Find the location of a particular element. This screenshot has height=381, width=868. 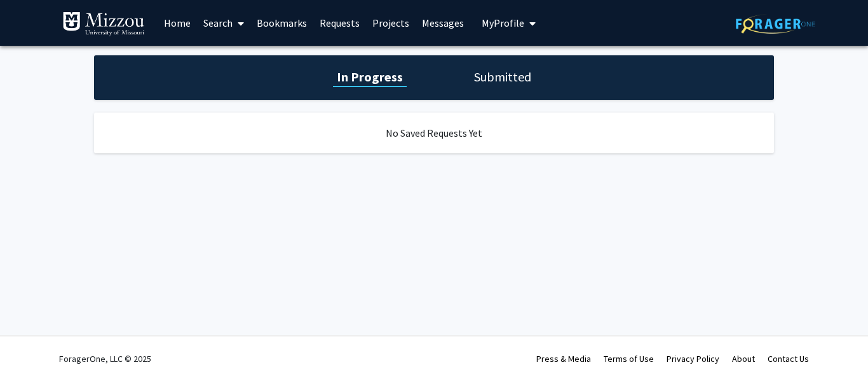

a: Privacy Policy is located at coordinates (693, 359).